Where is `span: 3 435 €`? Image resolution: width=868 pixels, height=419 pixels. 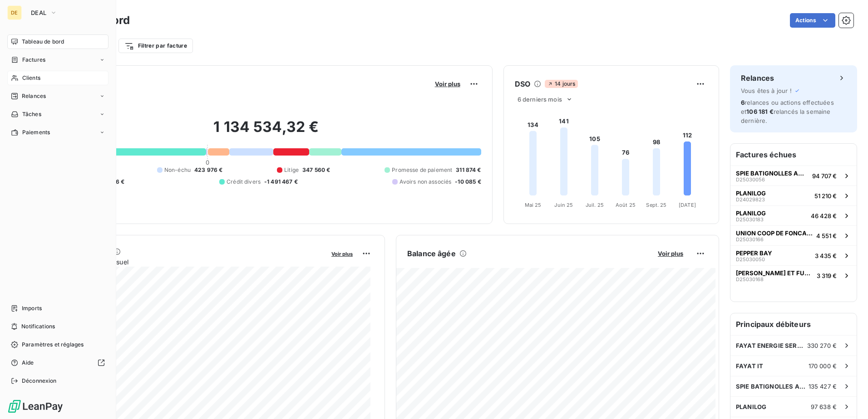
span: 3 435 € is located at coordinates (826, 256).